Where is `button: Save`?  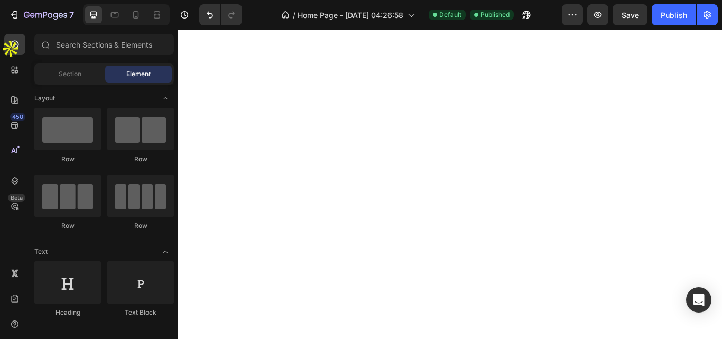
button: Save is located at coordinates (630, 15).